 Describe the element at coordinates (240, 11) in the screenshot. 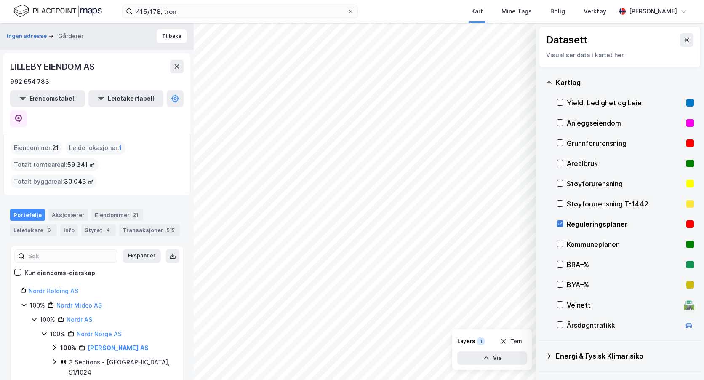

I see `input: Søk på adresse, matrikkel, gårdeiere, leietakere eller personer` at that location.